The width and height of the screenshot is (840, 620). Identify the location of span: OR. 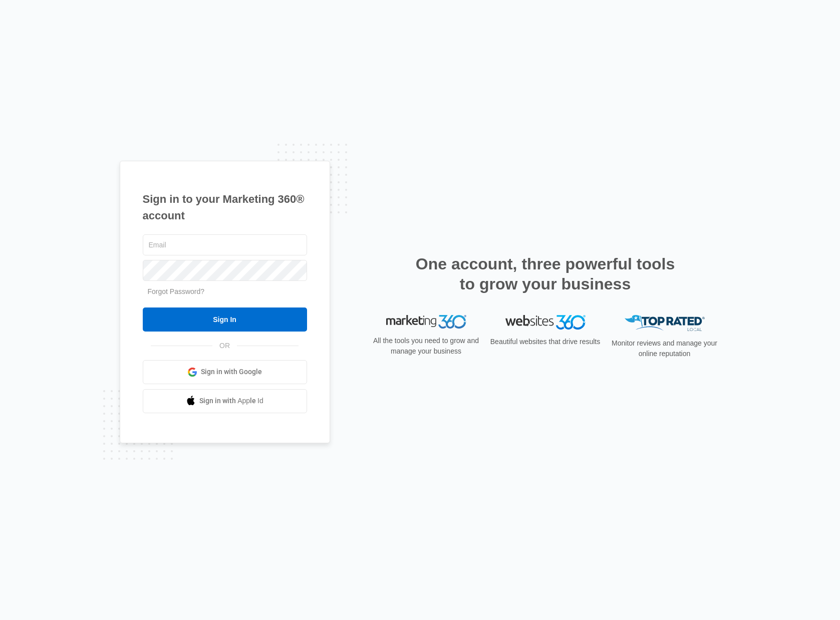
(225, 346).